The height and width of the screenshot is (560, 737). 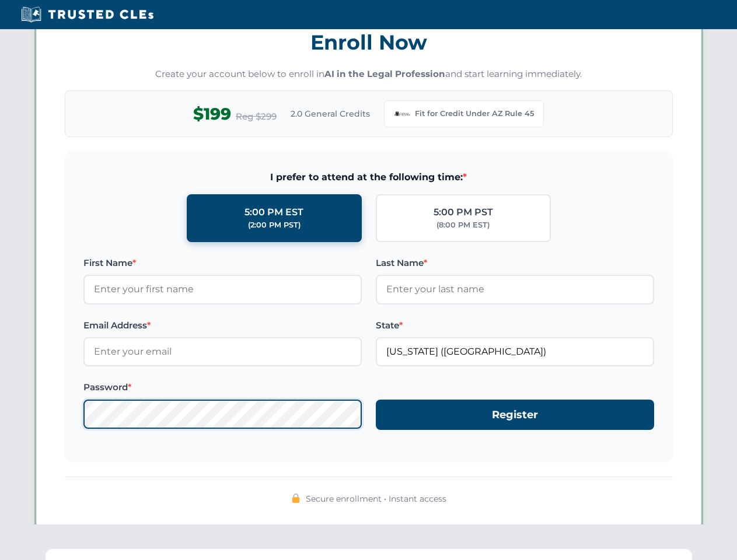 I want to click on button: Register, so click(x=515, y=415).